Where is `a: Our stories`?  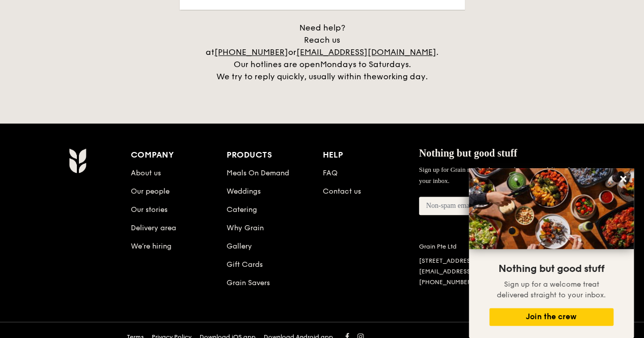
a: Our stories is located at coordinates (149, 209).